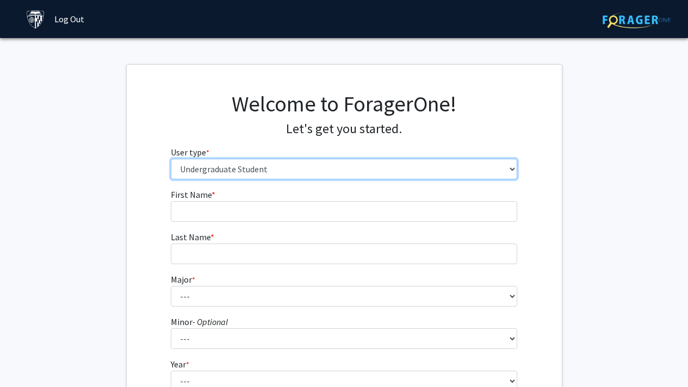 The height and width of the screenshot is (387, 688). Describe the element at coordinates (199, 322) in the screenshot. I see `label: Minor` at that location.